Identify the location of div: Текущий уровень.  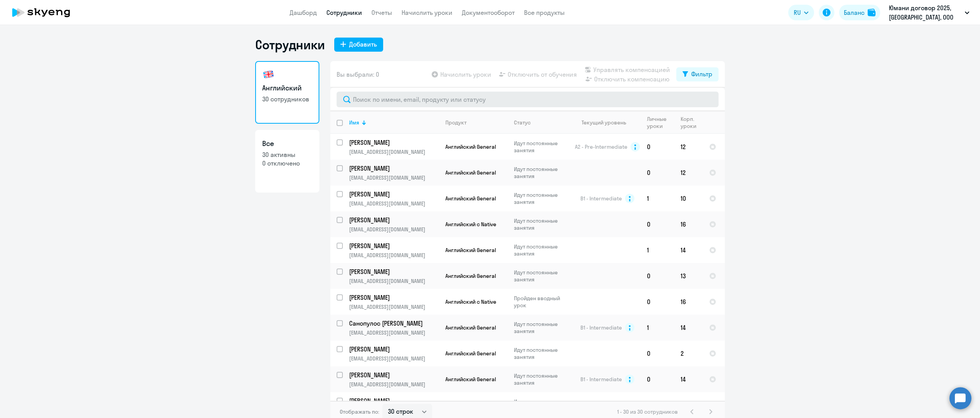
(607, 123).